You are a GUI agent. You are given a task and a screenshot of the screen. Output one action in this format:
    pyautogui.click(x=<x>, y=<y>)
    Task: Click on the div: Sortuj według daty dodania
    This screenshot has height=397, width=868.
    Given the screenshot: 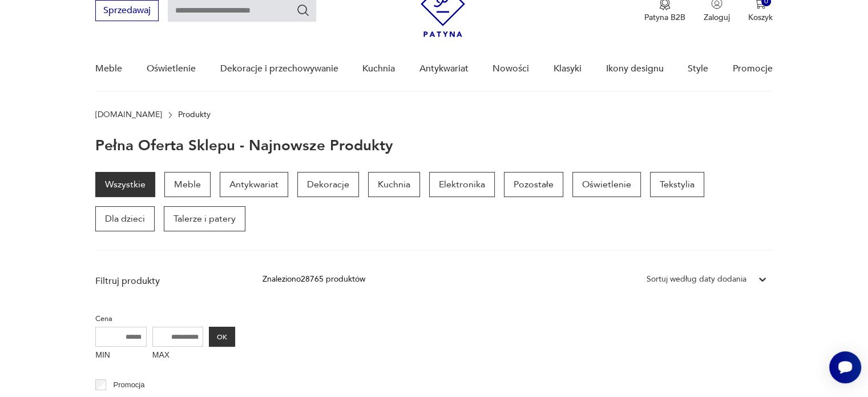 What is the action you would take?
    pyautogui.click(x=696, y=279)
    